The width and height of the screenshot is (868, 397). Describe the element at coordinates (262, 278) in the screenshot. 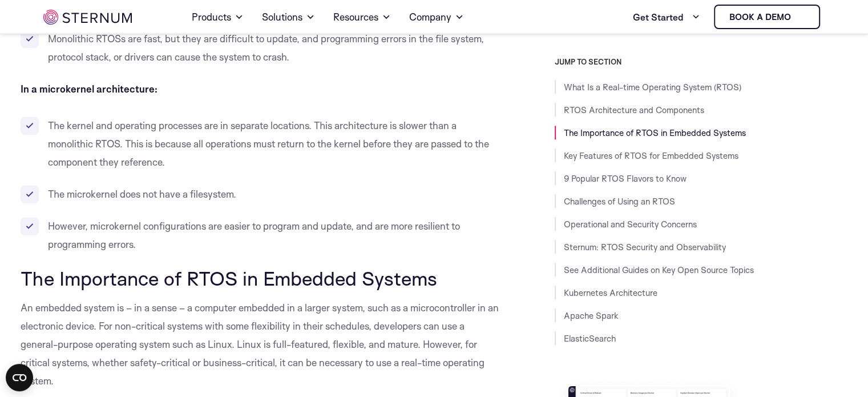

I see `h2: The Importance of RTOS in Embedded Systems` at that location.